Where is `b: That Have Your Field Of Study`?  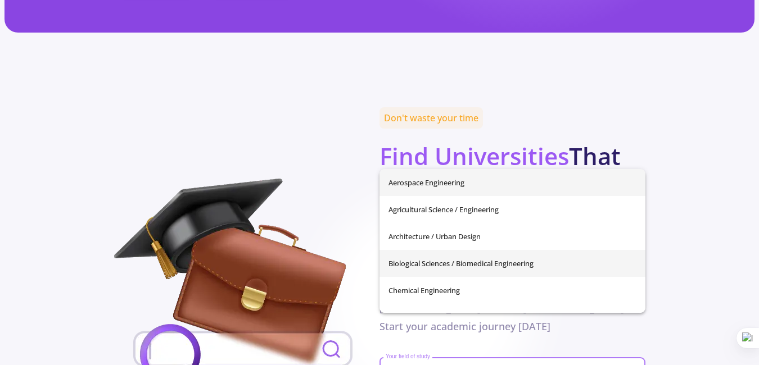
b: That Have Your Field Of Study is located at coordinates (500, 191).